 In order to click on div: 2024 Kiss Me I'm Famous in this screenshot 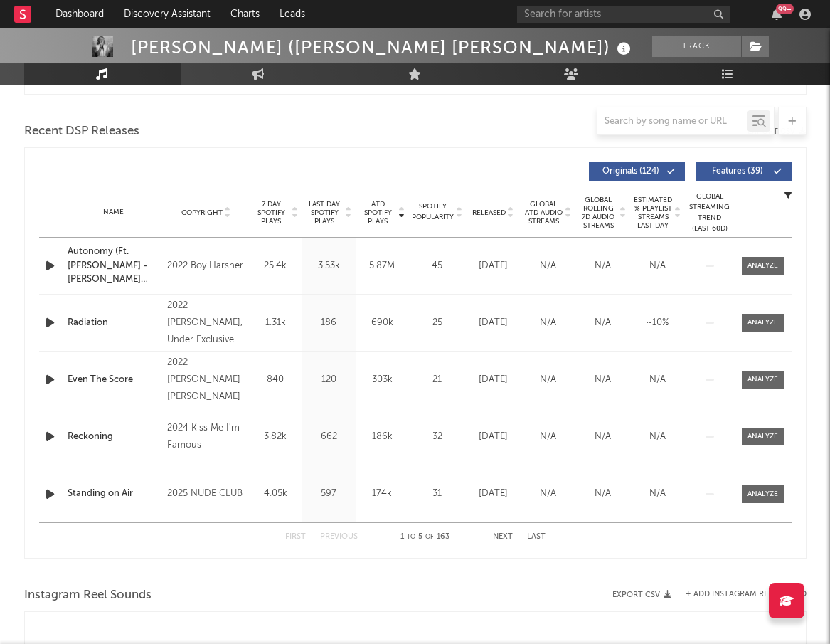, I will do `click(206, 437)`.